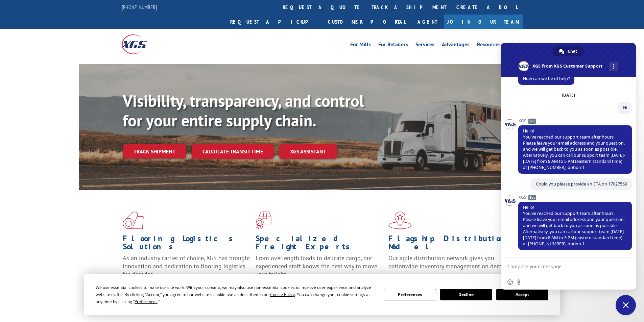 The height and width of the screenshot is (322, 644). I want to click on b: Visibility, transparency, and control for your entire supply chain., so click(243, 110).